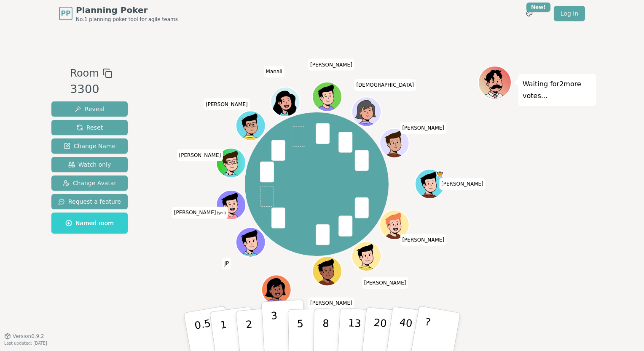  I want to click on span: Named room, so click(89, 223).